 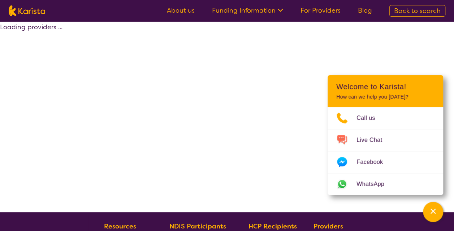 What do you see at coordinates (320, 10) in the screenshot?
I see `a: For Providers` at bounding box center [320, 10].